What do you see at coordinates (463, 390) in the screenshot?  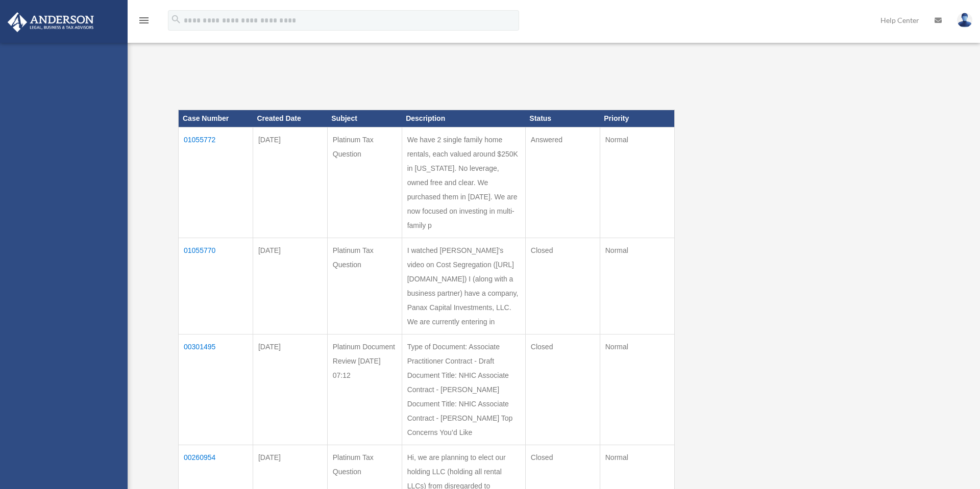 I see `td: Type of Document: Associate Practitioner Contract - Draft Document Title: NHIC Associate Contract...` at bounding box center [463, 390].